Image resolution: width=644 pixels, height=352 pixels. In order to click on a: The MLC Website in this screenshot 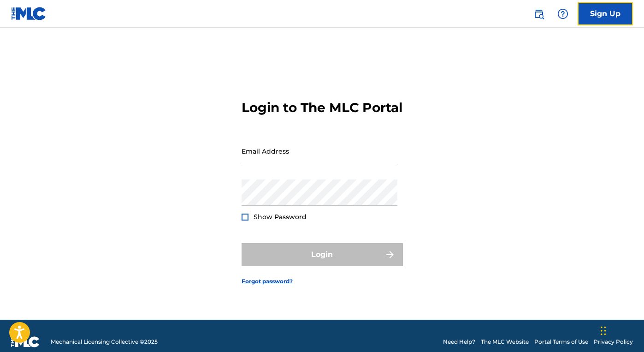, I will do `click(505, 342)`.